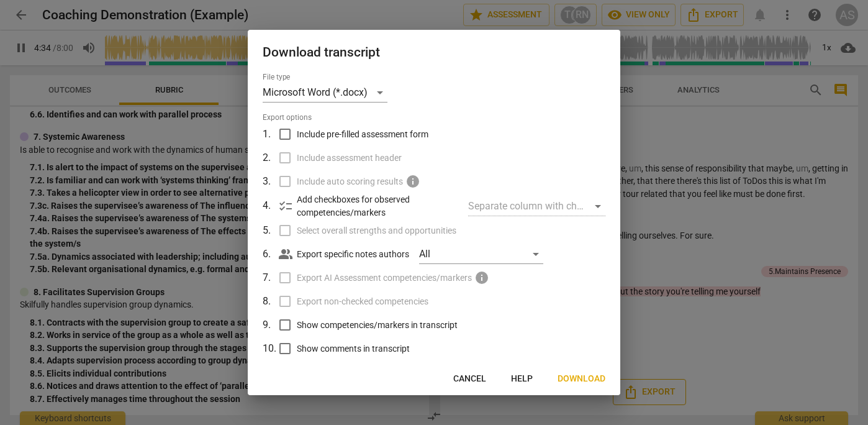  Describe the element at coordinates (271, 278) in the screenshot. I see `td: 7 .` at that location.